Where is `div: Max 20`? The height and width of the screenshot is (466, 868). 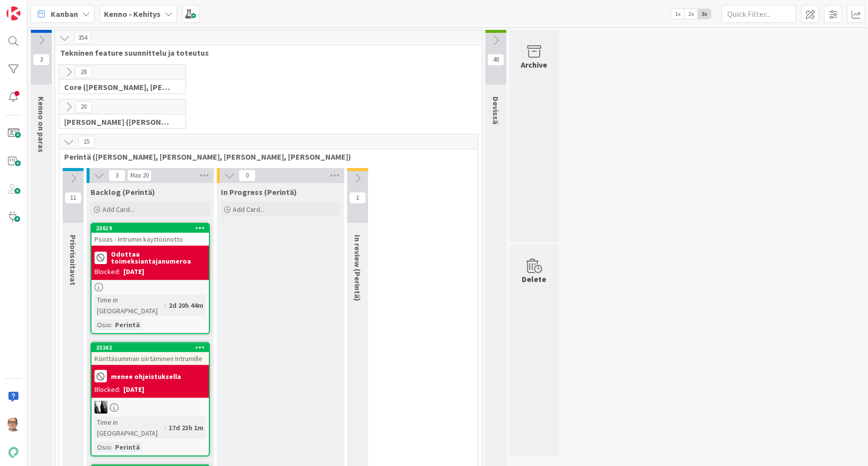
div: Max 20 is located at coordinates (140, 175).